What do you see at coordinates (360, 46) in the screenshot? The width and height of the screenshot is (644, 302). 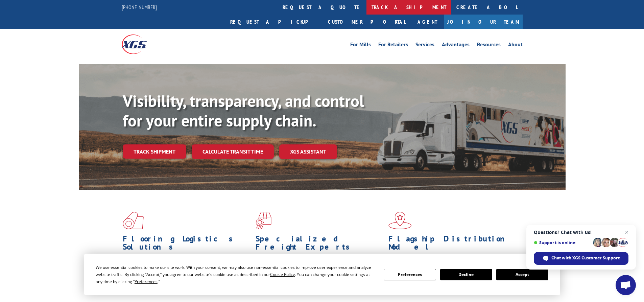 I see `a: For Mills` at bounding box center [360, 46].